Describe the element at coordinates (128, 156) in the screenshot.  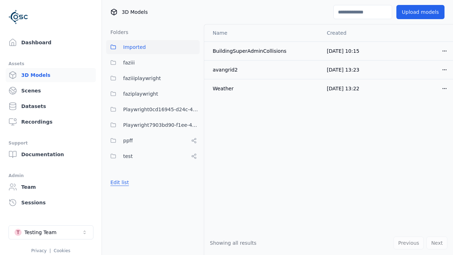
I see `span: test` at that location.